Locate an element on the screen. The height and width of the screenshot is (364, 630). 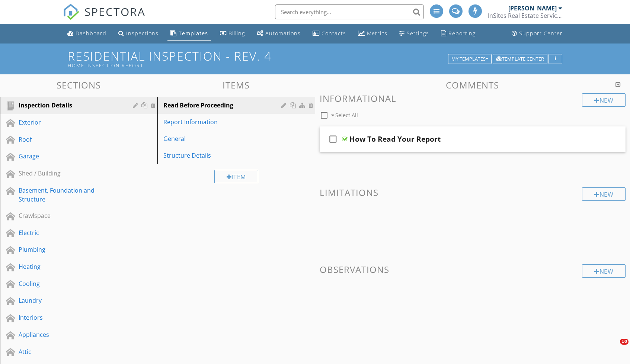
a: Support Center is located at coordinates (537, 33).